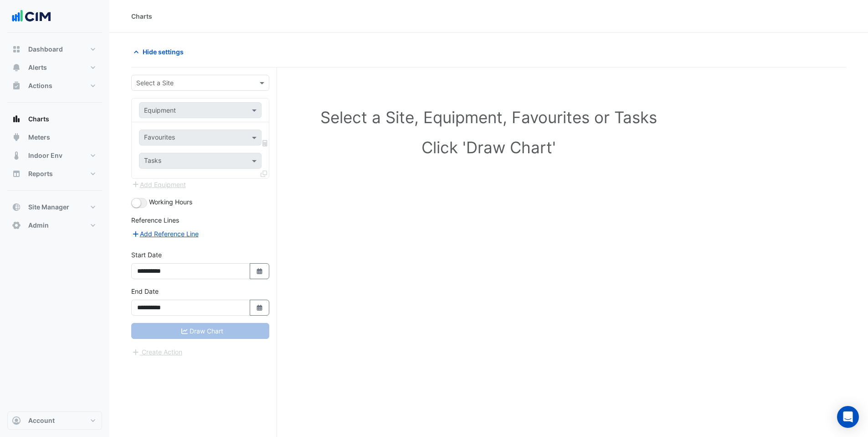 This screenshot has width=868, height=437. Describe the element at coordinates (489, 117) in the screenshot. I see `h1: Select a Site, Equipment, Favourites or Tasks` at that location.